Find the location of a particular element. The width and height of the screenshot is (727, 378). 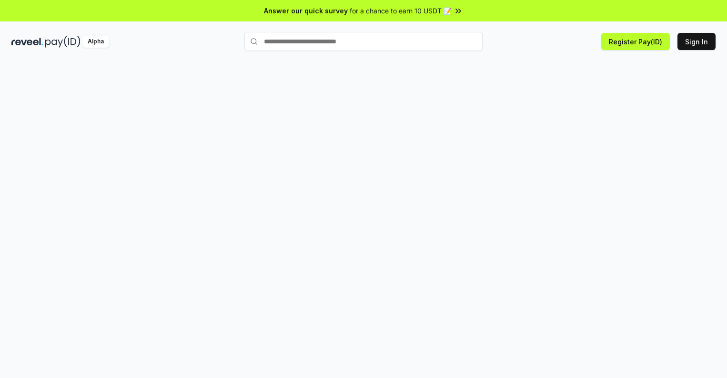

img: pay_id is located at coordinates (63, 41).